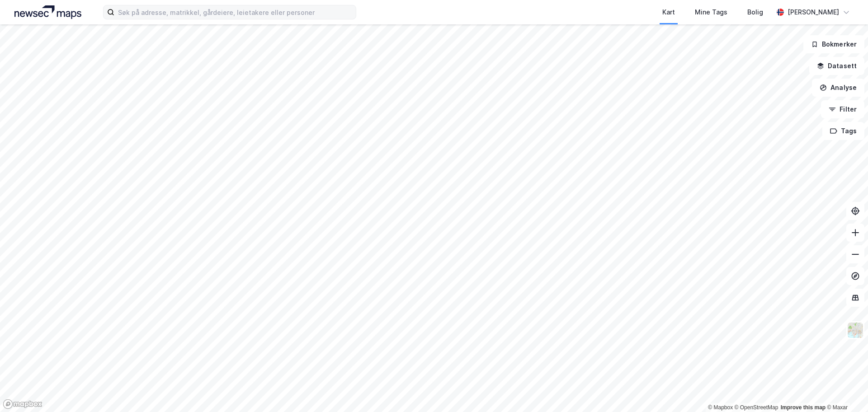  Describe the element at coordinates (842, 109) in the screenshot. I see `button: Filter` at that location.